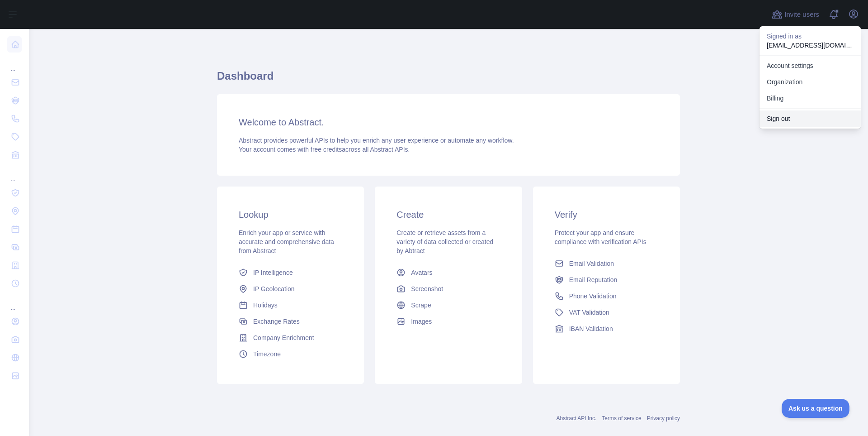 This screenshot has height=436, width=868. Describe the element at coordinates (811, 66) in the screenshot. I see `a: Account settings` at that location.